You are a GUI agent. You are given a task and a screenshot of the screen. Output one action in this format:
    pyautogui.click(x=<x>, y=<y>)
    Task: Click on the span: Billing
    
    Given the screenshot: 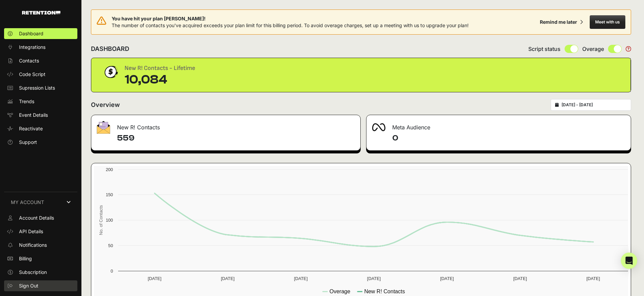 What is the action you would take?
    pyautogui.click(x=25, y=259)
    